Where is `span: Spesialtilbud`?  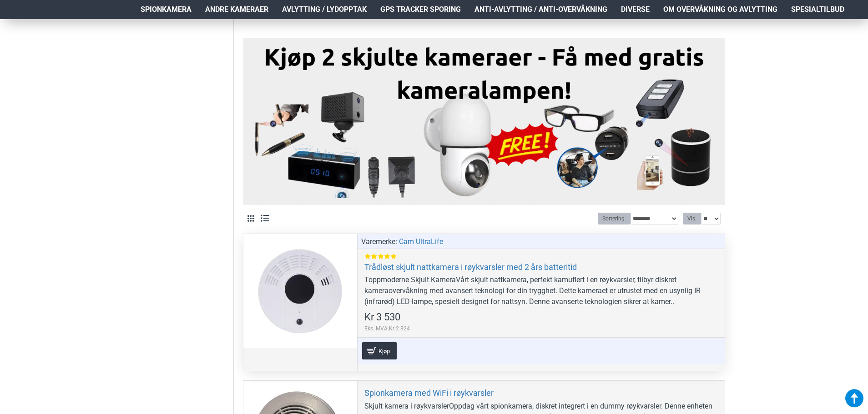
span: Spesialtilbud is located at coordinates (818, 9).